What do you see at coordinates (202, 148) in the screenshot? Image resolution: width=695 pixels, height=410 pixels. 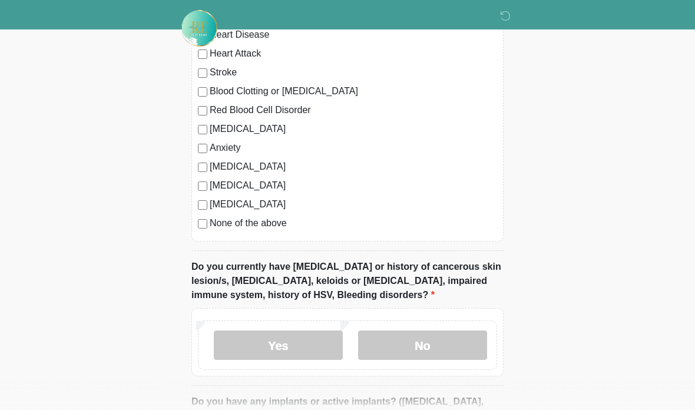 I see `input: Anxiety` at bounding box center [202, 148].